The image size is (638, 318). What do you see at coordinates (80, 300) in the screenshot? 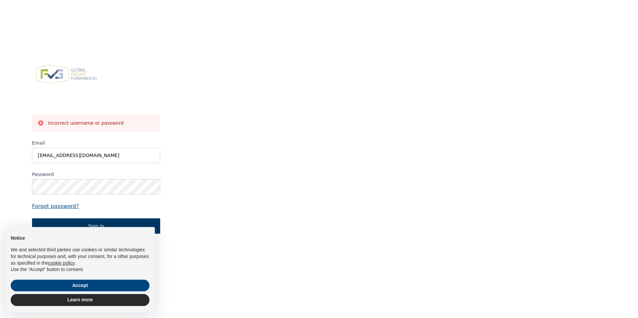
I see `button: Learn more` at bounding box center [80, 300].